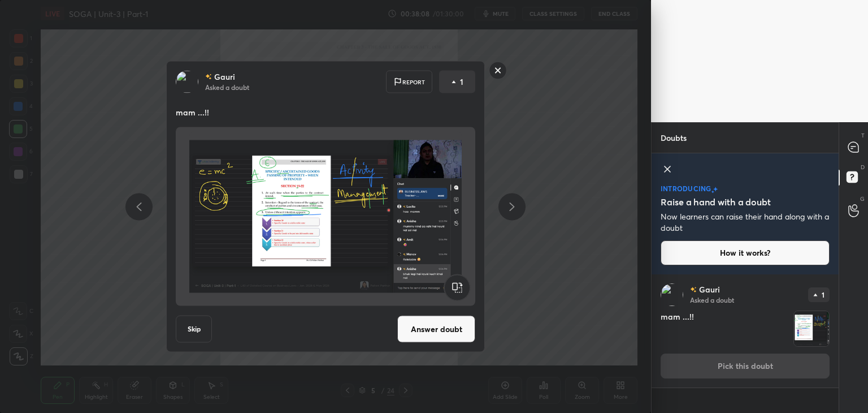 The height and width of the screenshot is (413, 868). Describe the element at coordinates (862, 198) in the screenshot. I see `p: G` at that location.